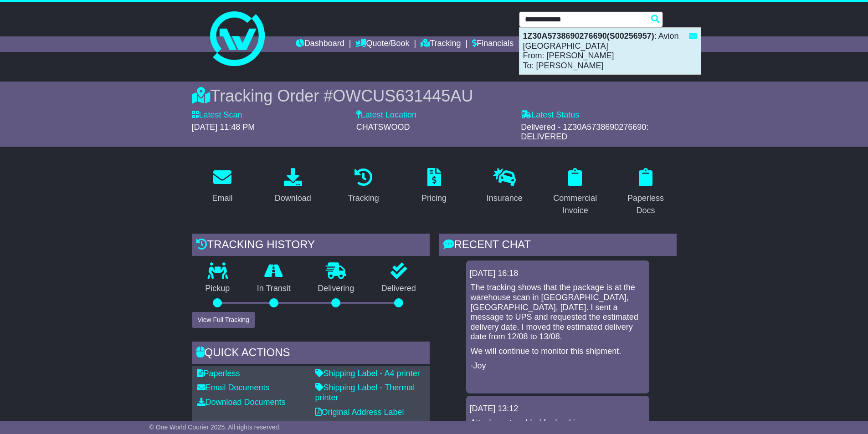 The height and width of the screenshot is (434, 868). What do you see at coordinates (293, 187) in the screenshot?
I see `a: Download` at bounding box center [293, 187].